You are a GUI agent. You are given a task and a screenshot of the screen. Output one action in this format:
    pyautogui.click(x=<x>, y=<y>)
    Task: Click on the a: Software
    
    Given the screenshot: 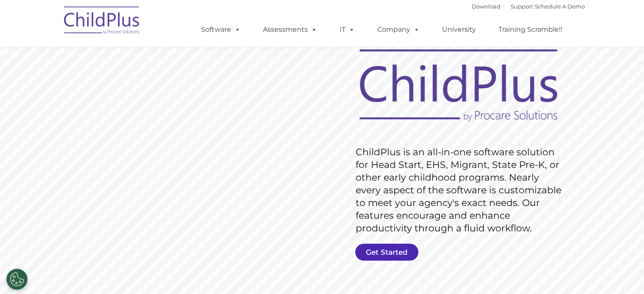 What is the action you would take?
    pyautogui.click(x=221, y=30)
    